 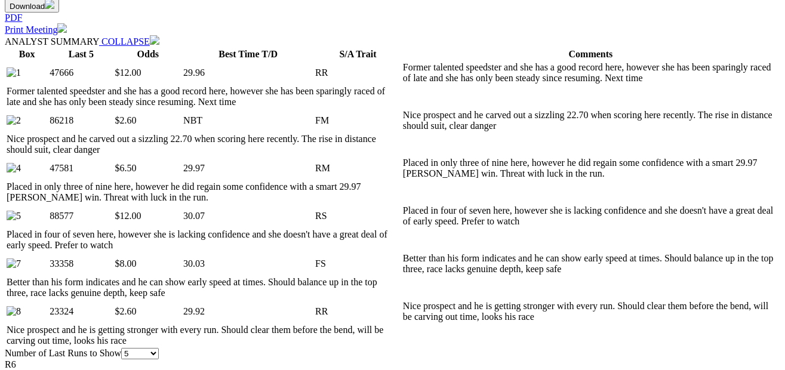 I want to click on th: Comments, so click(x=591, y=54).